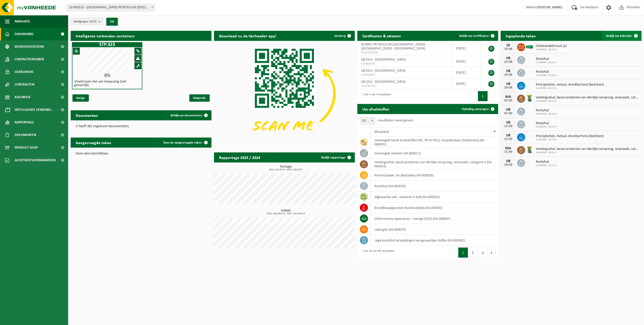 The width and height of the screenshot is (644, 325). What do you see at coordinates (284, 94) in the screenshot?
I see `img: Download de VHEPlus App` at bounding box center [284, 94].